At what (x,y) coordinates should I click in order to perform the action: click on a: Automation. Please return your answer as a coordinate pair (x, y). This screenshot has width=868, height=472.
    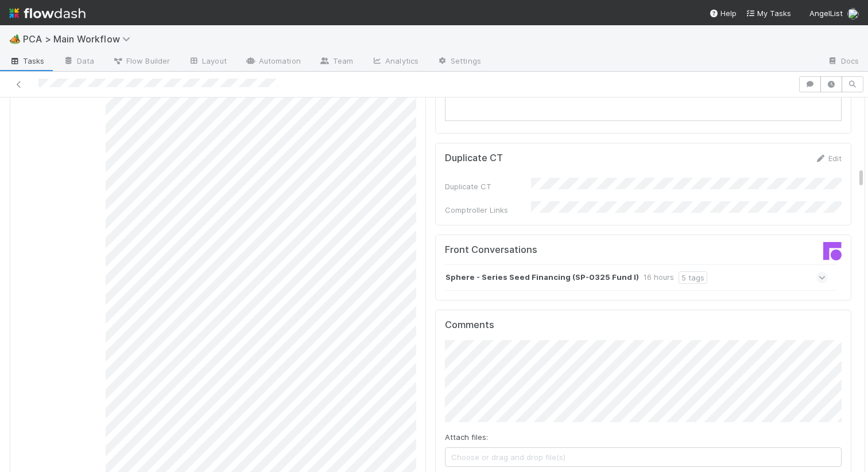
    Looking at the image, I should click on (273, 62).